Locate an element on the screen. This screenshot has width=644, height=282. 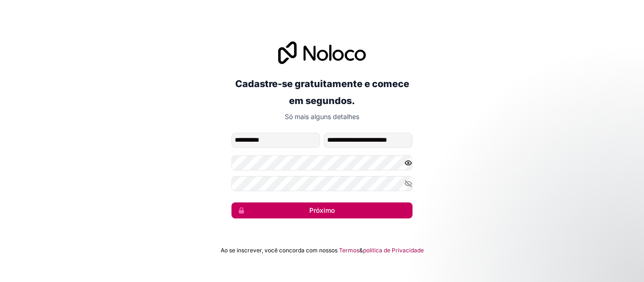
input: nome de família is located at coordinates (368, 141).